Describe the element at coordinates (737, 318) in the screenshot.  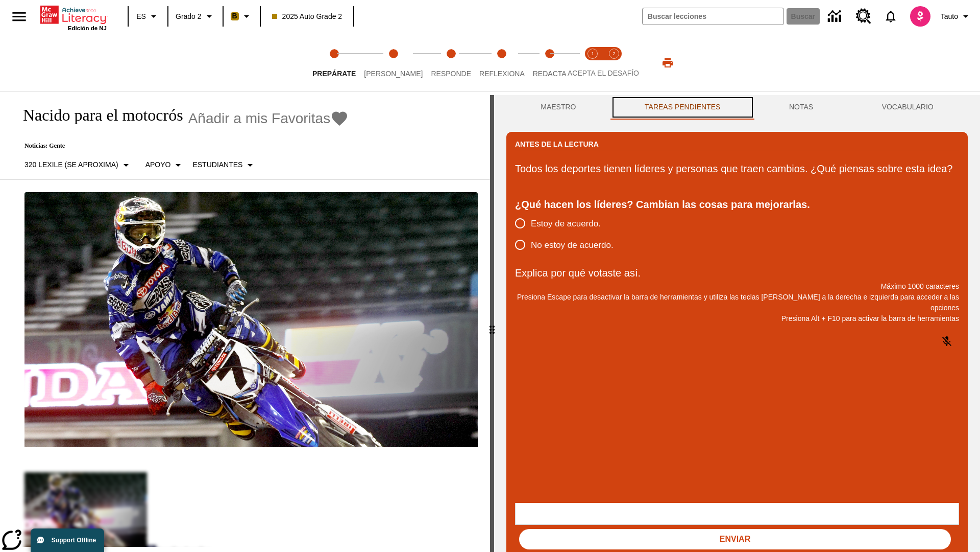
I see `p: Presiona Alt + F10 para activar la barra de herramientas` at that location.